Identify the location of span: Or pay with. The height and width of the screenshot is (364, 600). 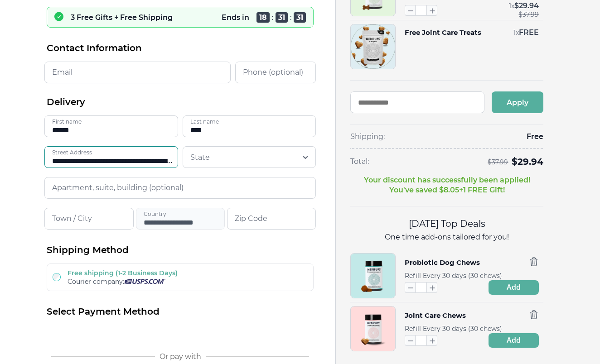
(180, 356).